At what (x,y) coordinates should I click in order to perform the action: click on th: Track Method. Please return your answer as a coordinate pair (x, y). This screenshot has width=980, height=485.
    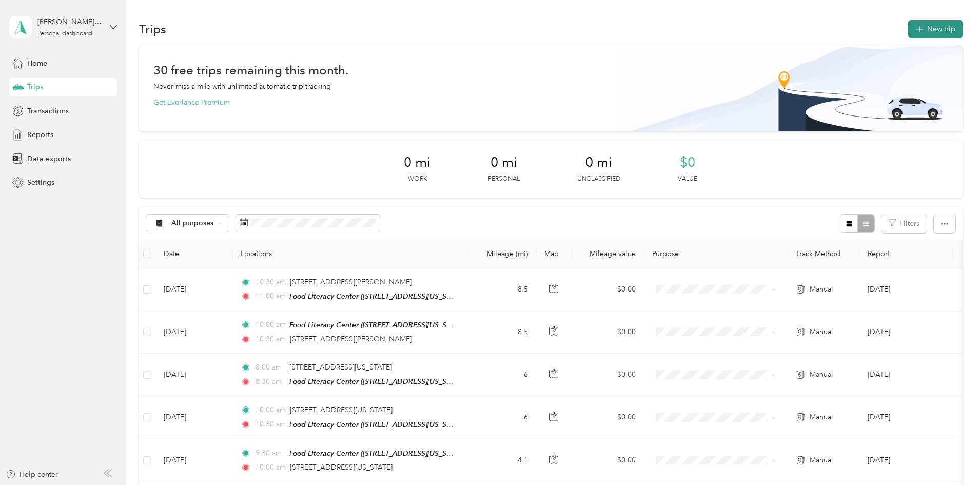
    Looking at the image, I should click on (823, 254).